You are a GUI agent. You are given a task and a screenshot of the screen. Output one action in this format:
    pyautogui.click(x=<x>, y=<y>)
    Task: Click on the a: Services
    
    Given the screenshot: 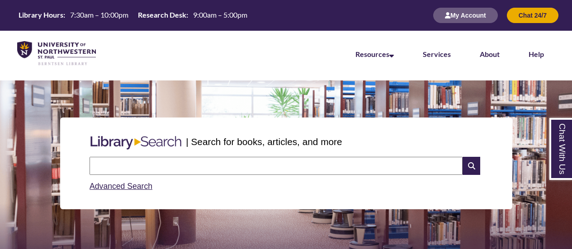 What is the action you would take?
    pyautogui.click(x=437, y=54)
    